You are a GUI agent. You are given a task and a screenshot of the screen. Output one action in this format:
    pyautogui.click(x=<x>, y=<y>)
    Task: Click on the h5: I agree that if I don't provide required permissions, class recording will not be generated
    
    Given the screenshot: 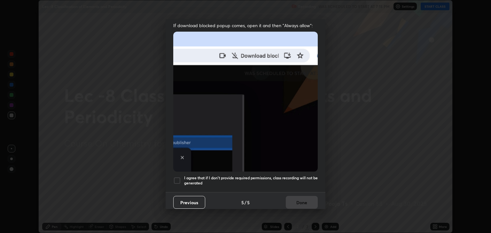 What is the action you would take?
    pyautogui.click(x=251, y=180)
    